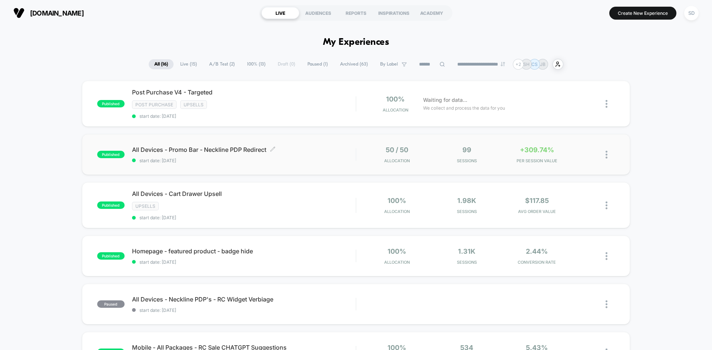 The image size is (712, 350). Describe the element at coordinates (536, 251) in the screenshot. I see `span: 2.44%` at that location.